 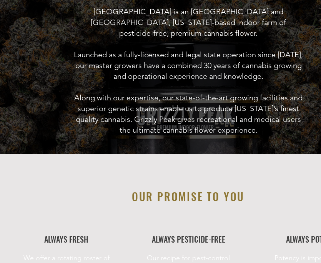 I want to click on h5: ALWAYS FRESH, so click(x=66, y=239).